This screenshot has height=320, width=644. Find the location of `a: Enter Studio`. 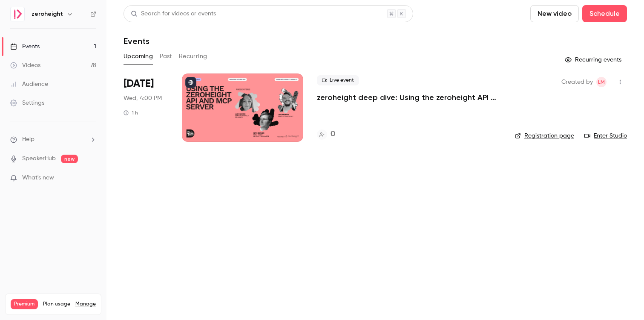

a: Enter Studio is located at coordinates (606, 136).